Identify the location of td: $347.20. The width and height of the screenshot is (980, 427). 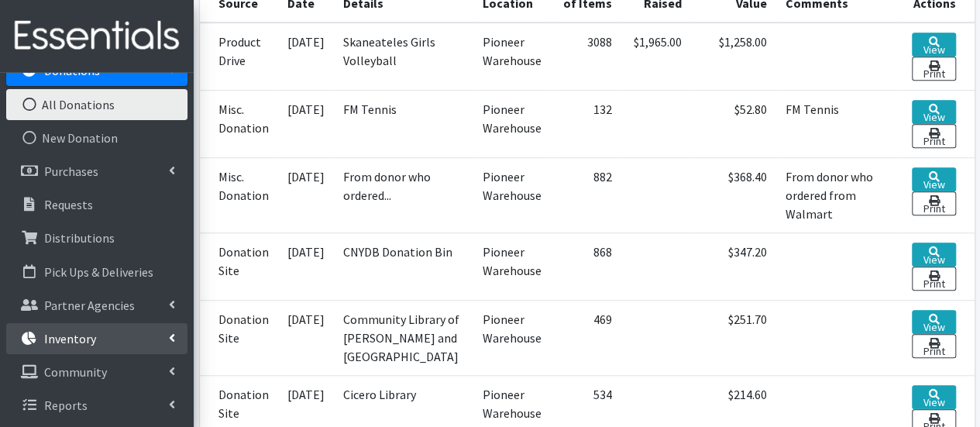
(734, 267).